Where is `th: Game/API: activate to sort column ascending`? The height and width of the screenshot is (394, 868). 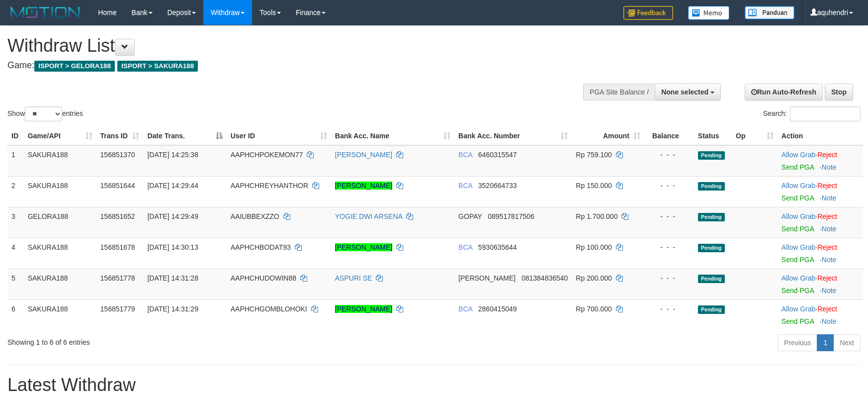
th: Game/API: activate to sort column ascending is located at coordinates (60, 136).